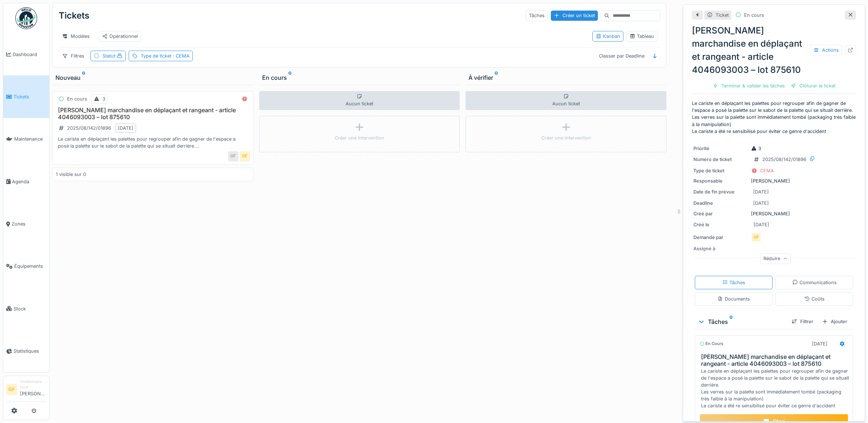 The width and height of the screenshot is (868, 423). What do you see at coordinates (802, 321) in the screenshot?
I see `div: Filtrer` at bounding box center [802, 321].